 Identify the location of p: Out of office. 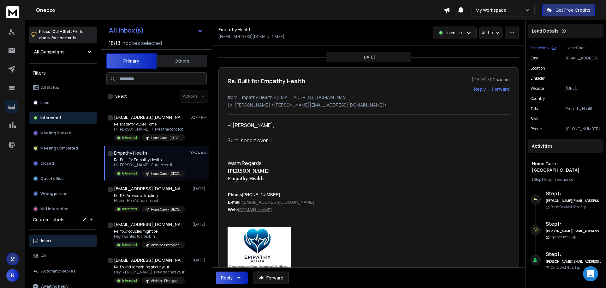
(52, 178).